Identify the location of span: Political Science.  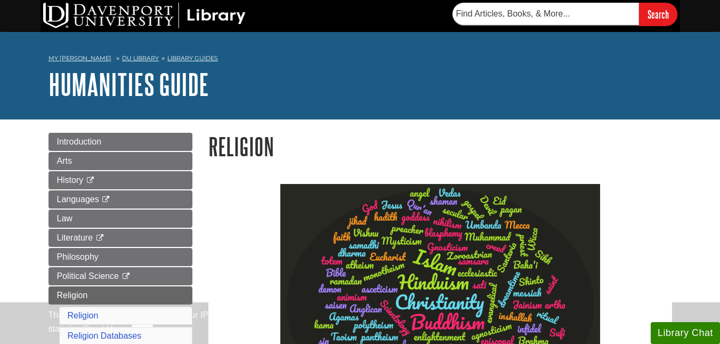
(88, 276).